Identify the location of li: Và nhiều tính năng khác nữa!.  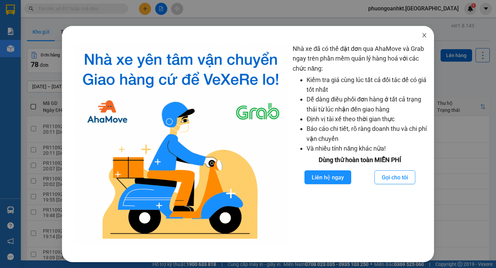
(367, 148).